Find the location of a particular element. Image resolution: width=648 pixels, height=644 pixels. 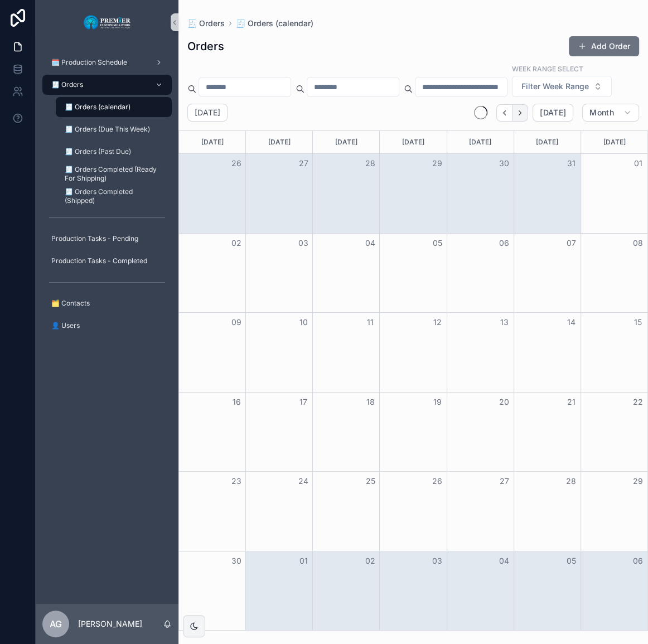

div: scrollable content is located at coordinates (107, 198).